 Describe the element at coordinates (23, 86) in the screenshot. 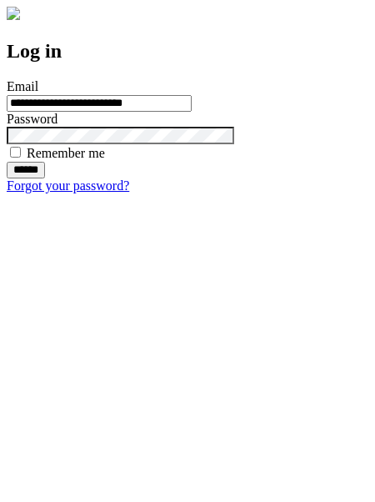

I see `label: Email` at that location.